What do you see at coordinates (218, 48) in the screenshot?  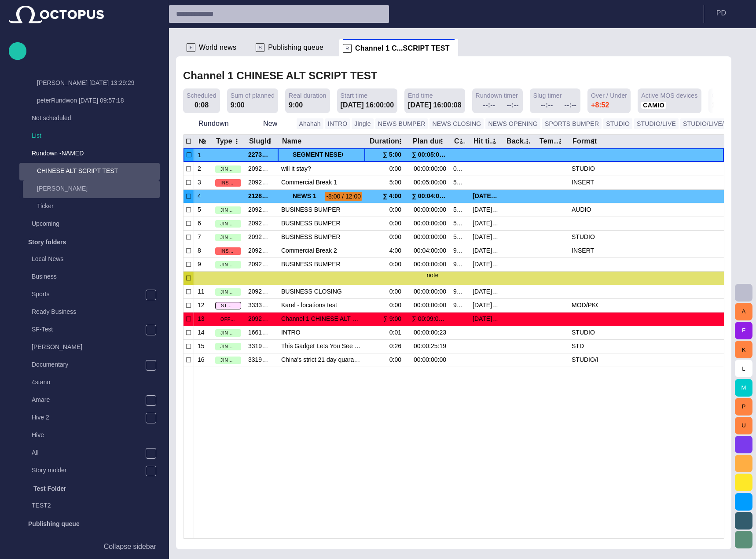 I see `span: World news` at bounding box center [218, 48].